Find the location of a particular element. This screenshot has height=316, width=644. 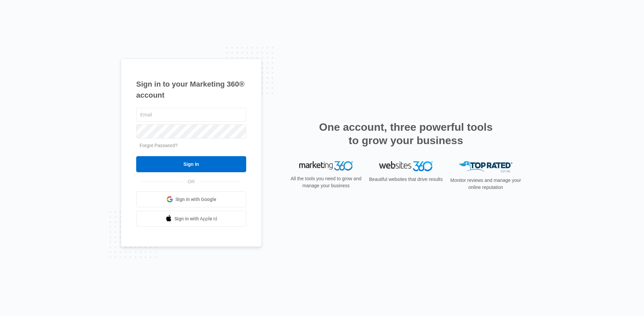

img: Top Rated Local is located at coordinates (486, 166).